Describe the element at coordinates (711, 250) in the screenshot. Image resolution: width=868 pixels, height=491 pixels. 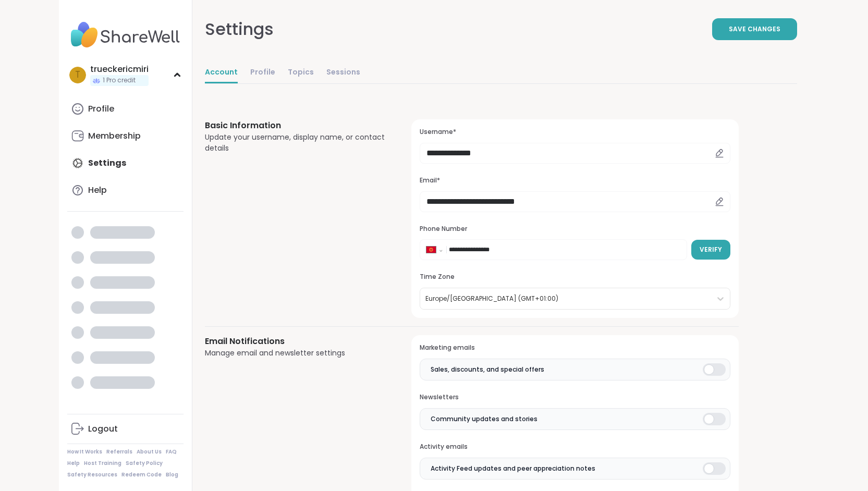
I see `span: Verify` at that location.